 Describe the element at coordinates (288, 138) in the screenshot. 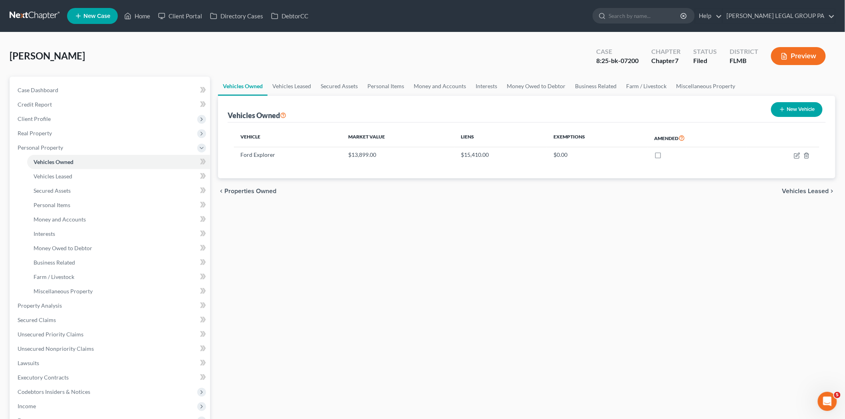

I see `th: Vehicle` at that location.